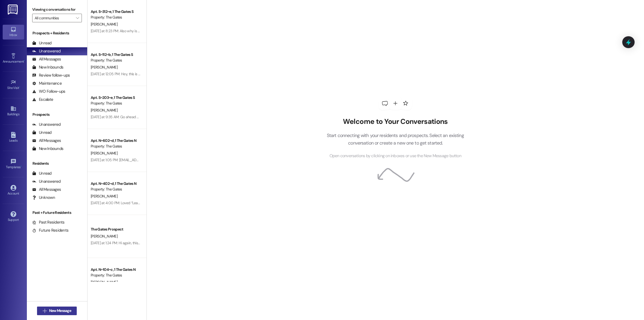 The width and height of the screenshot is (644, 320). Describe the element at coordinates (51, 75) in the screenshot. I see `div: Review follow-ups` at that location.